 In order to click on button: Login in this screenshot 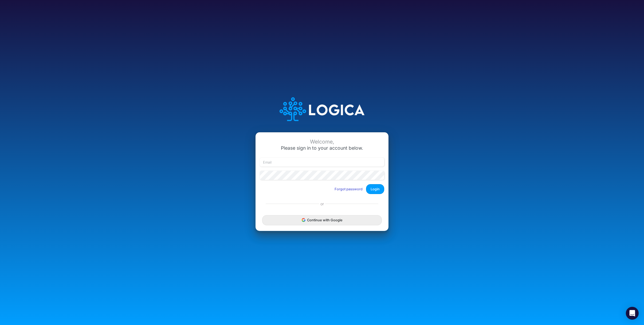, I will do `click(375, 189)`.